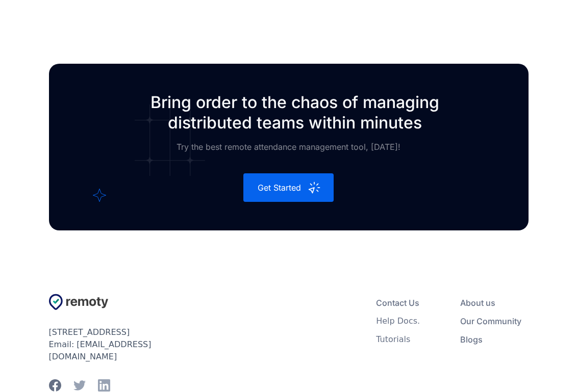  What do you see at coordinates (397, 303) in the screenshot?
I see `a: Contact Us` at bounding box center [397, 303].